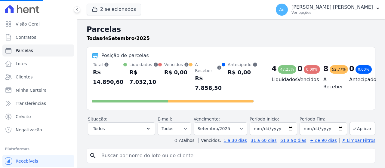 This screenshot has height=168, width=385. I want to click on div: 52,77%, so click(339, 69).